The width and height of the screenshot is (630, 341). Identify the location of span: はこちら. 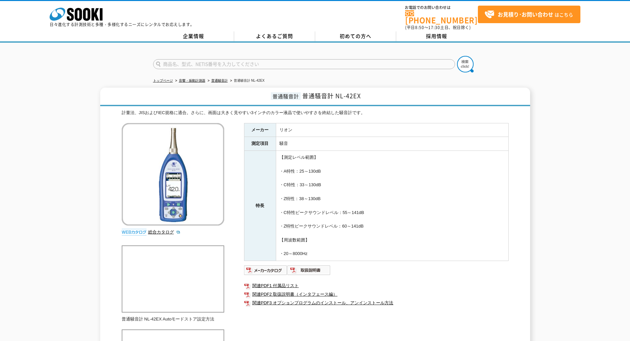
(529, 15).